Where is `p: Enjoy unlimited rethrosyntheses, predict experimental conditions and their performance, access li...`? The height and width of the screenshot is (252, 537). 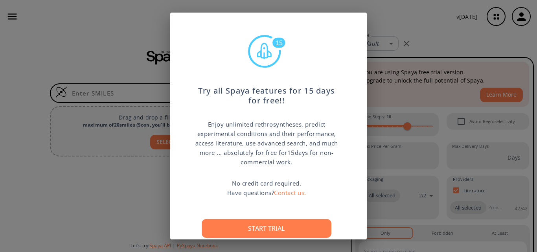
p: Enjoy unlimited rethrosyntheses, predict experimental conditions and their performance, access li... is located at coordinates (266, 143).